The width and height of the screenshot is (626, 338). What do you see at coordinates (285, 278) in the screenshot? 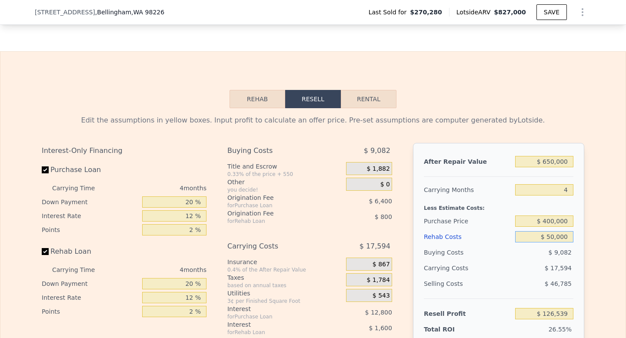
I see `div: Taxes` at bounding box center [285, 278].